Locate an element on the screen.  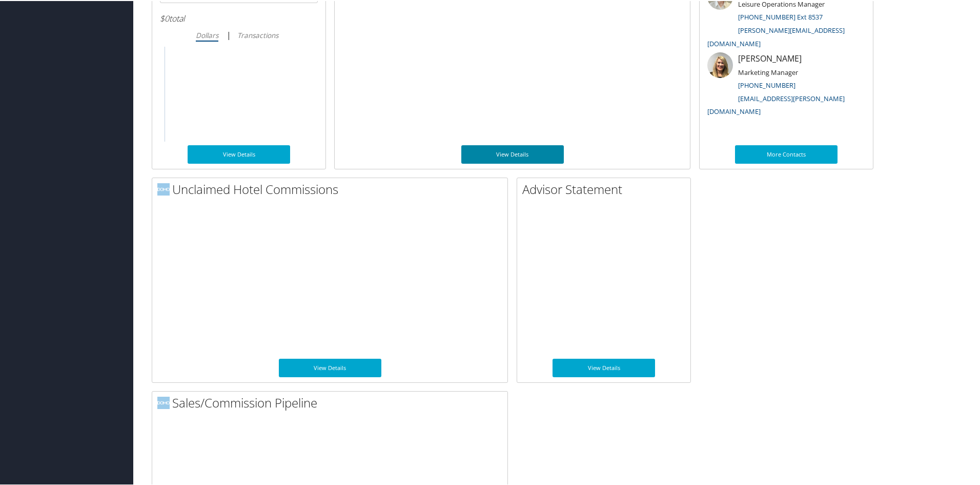
h2: Sales/Commission Pipeline is located at coordinates (332, 401).